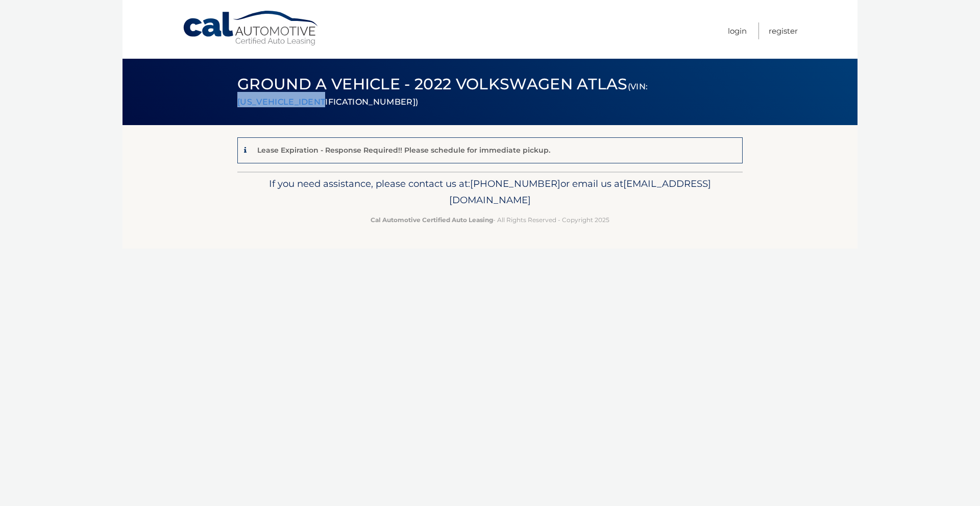 Image resolution: width=980 pixels, height=506 pixels. I want to click on a: Login, so click(737, 31).